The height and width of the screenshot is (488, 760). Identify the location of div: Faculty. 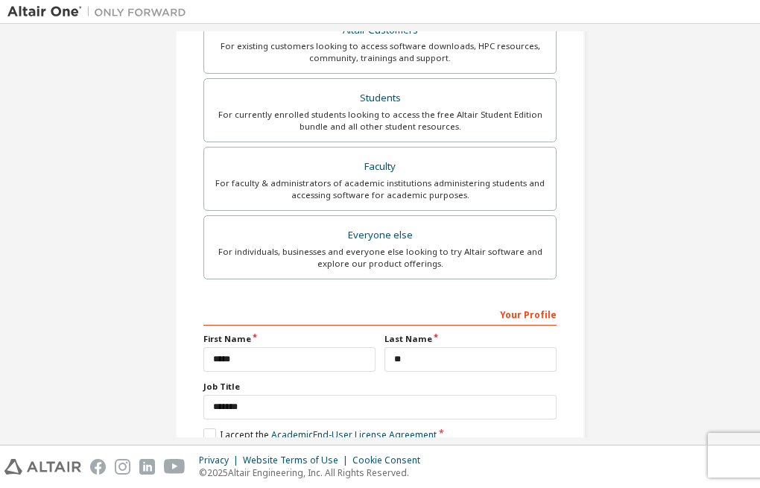
(380, 167).